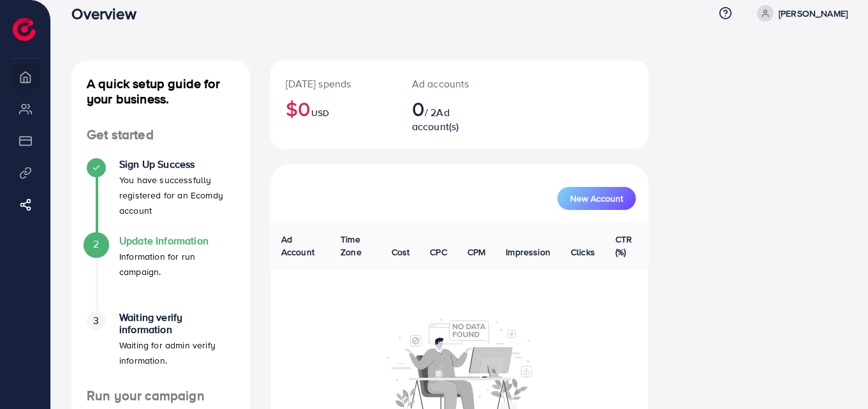 This screenshot has height=409, width=868. I want to click on h4: Sign Up Success, so click(176, 164).